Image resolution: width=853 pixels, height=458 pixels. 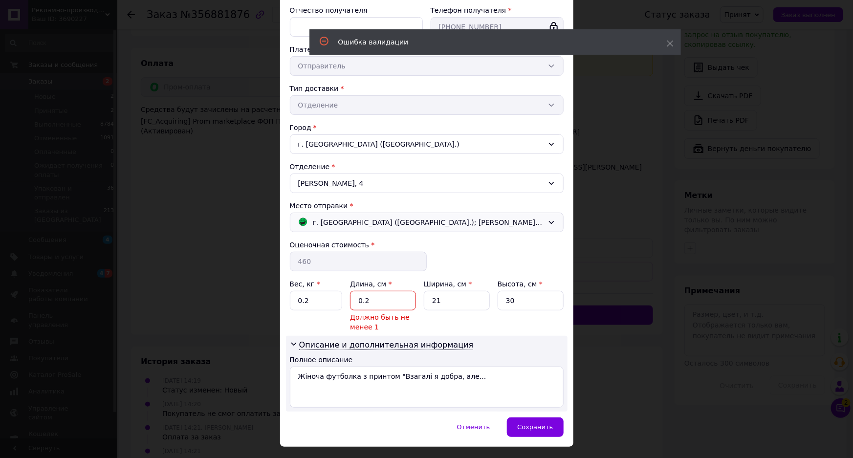 What do you see at coordinates (305, 284) in the screenshot?
I see `label: Вес, кг` at bounding box center [305, 284].